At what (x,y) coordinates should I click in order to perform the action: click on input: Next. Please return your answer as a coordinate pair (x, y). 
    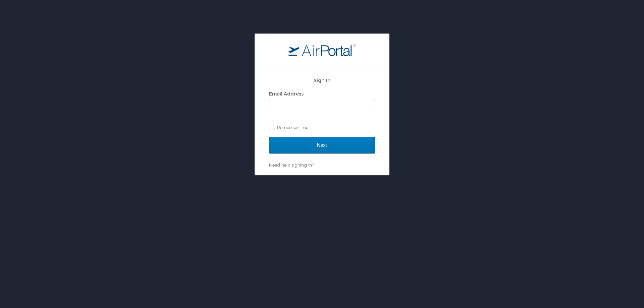
    Looking at the image, I should click on (322, 145).